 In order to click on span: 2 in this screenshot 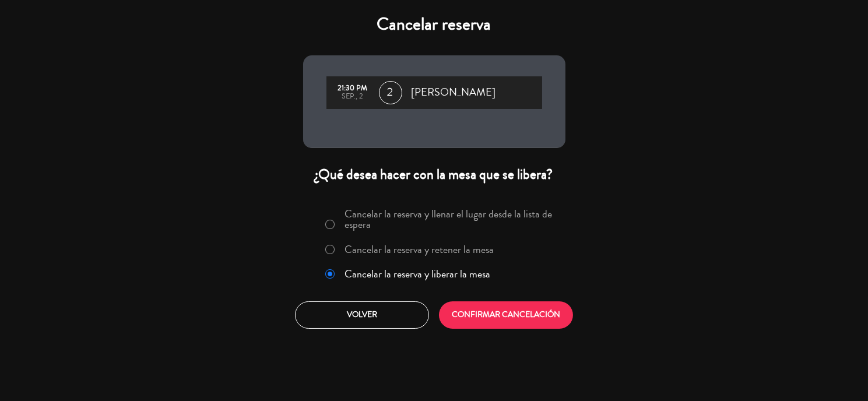, I will do `click(391, 92)`.